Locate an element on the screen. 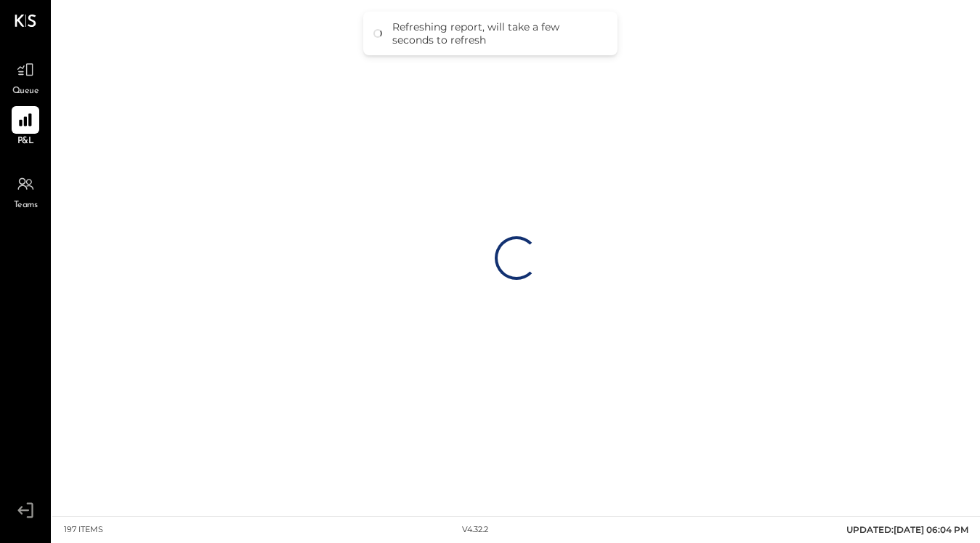  span: P&L is located at coordinates (26, 142).